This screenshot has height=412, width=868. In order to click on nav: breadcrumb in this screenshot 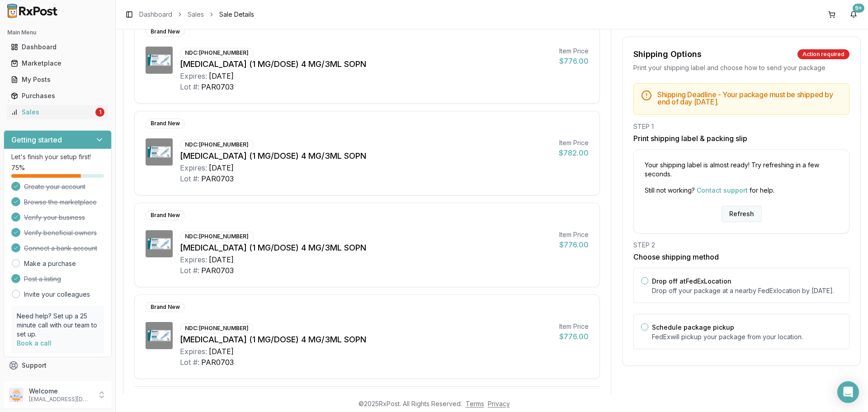, I will do `click(196, 15)`.